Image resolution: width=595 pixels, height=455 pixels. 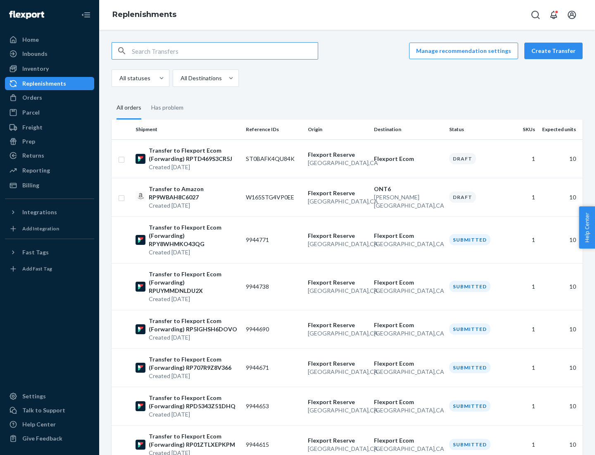 What do you see at coordinates (36, 252) in the screenshot?
I see `div: Fast Tags` at bounding box center [36, 252].